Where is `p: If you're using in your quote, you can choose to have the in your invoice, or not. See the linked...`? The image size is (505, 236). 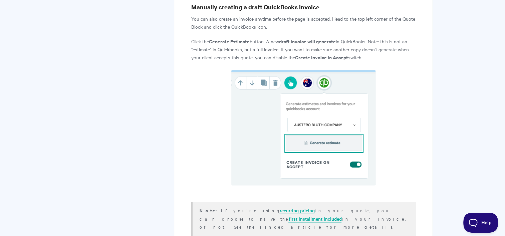 p: If you're using in your quote, you can choose to have the in your invoice, or not. See the linked... is located at coordinates (303, 218).